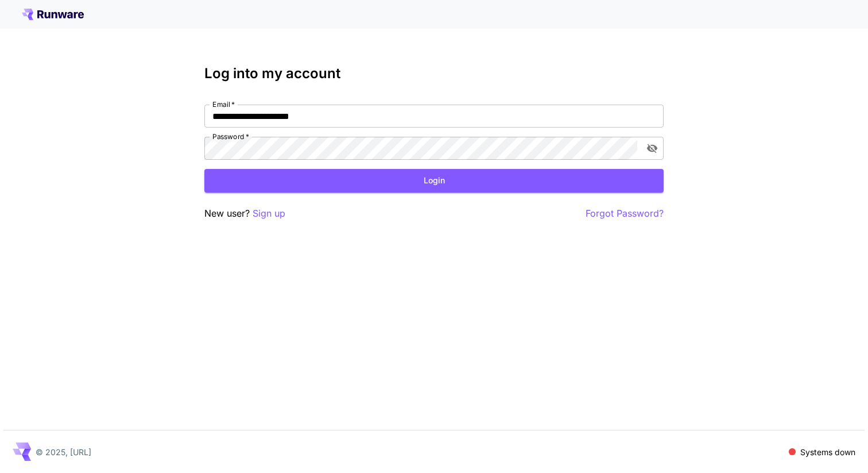 The image size is (868, 473). What do you see at coordinates (269, 213) in the screenshot?
I see `button: Sign up` at bounding box center [269, 213].